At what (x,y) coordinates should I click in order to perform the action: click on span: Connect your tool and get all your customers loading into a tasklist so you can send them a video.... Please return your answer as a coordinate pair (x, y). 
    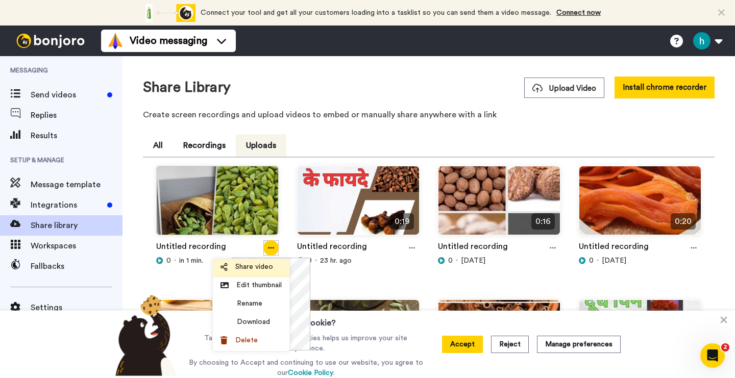
    Looking at the image, I should click on (376, 13).